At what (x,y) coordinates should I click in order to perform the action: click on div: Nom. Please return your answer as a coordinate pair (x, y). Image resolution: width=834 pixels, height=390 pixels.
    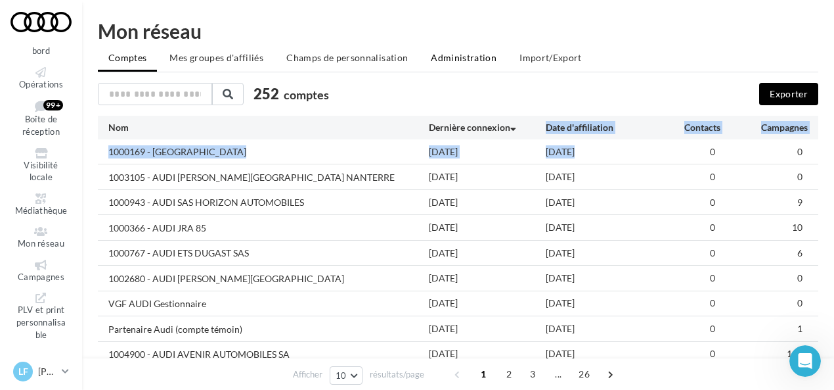
    Looking at the image, I should click on (269, 127).